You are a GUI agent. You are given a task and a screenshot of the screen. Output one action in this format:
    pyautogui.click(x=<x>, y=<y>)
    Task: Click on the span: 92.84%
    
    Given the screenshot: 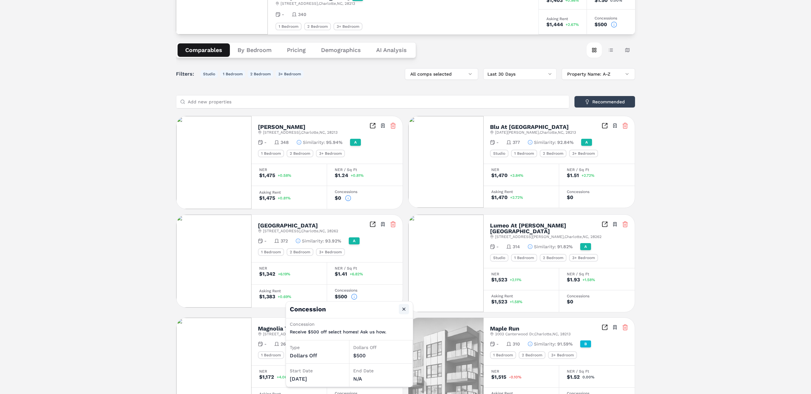 What is the action you would take?
    pyautogui.click(x=565, y=142)
    